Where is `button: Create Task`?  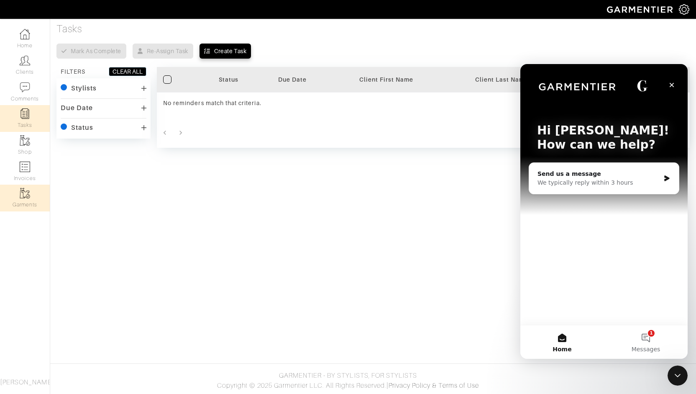
button: Create Task is located at coordinates (225, 51).